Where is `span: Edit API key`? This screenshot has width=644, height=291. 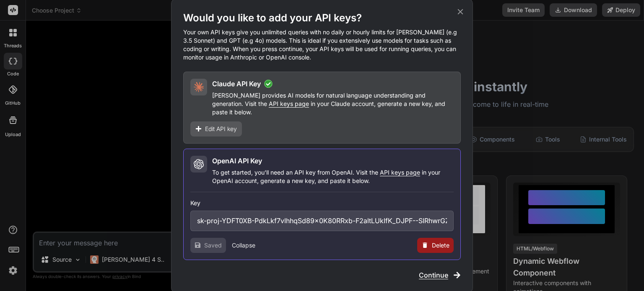 span: Edit API key is located at coordinates (221, 129).